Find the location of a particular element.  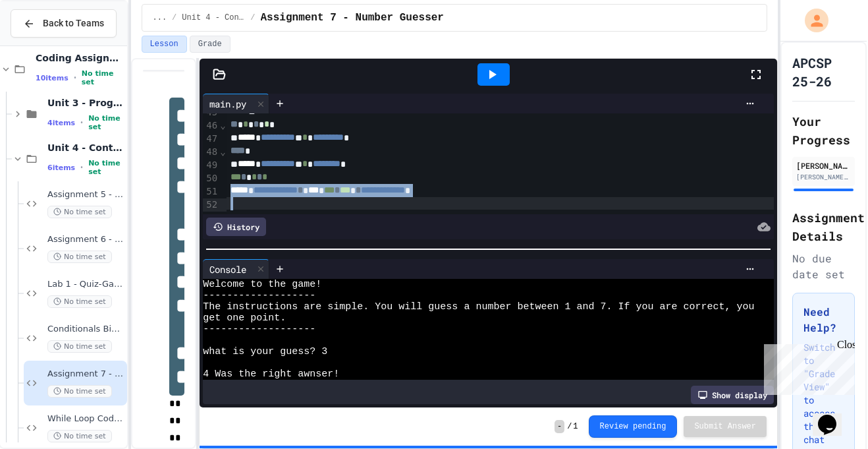

span: Back to Teams is located at coordinates (73, 23).